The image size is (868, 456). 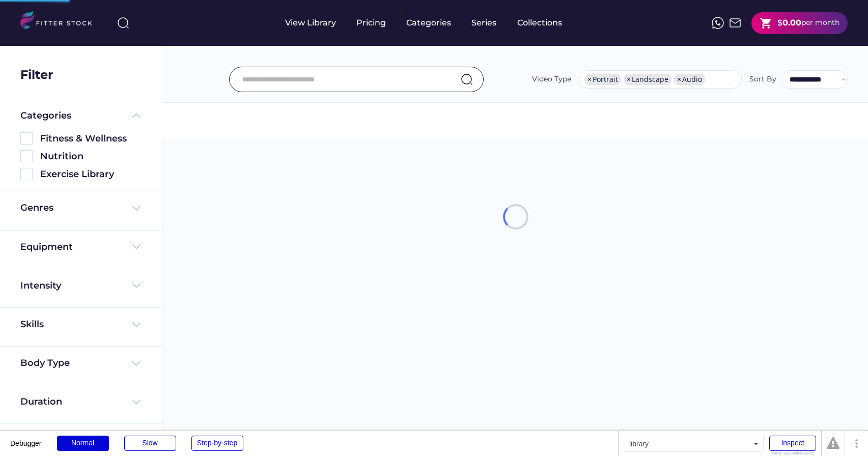 I want to click on div: Video Type, so click(x=552, y=80).